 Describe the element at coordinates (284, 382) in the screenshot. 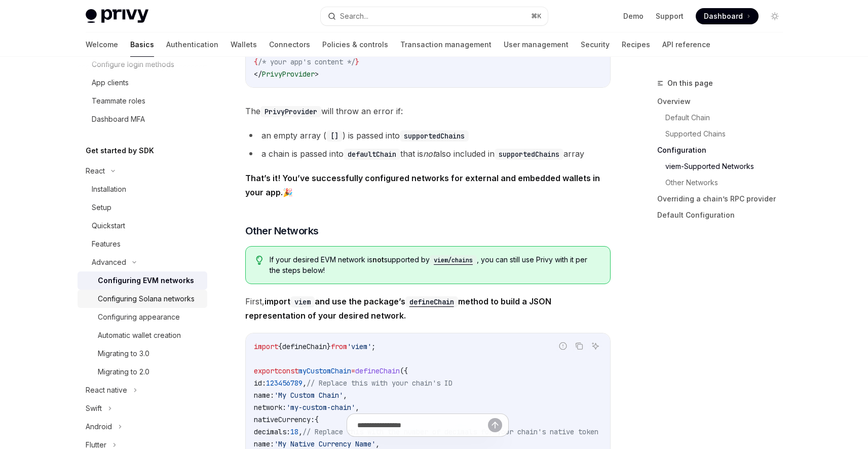

I see `span: 123456789` at that location.